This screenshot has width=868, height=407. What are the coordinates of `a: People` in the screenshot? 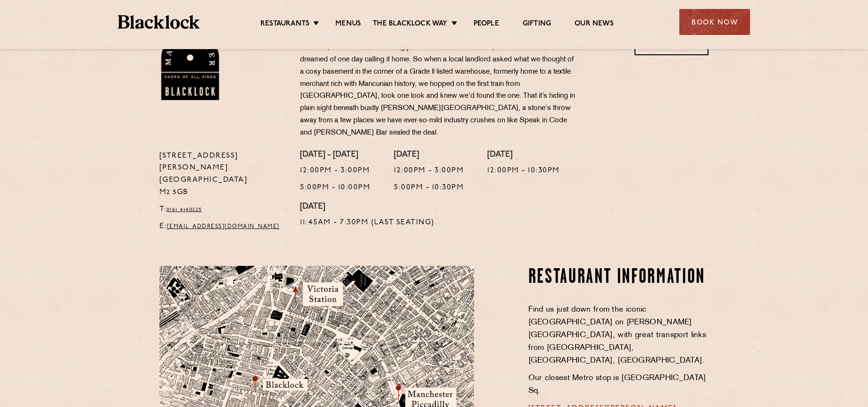 It's located at (486, 25).